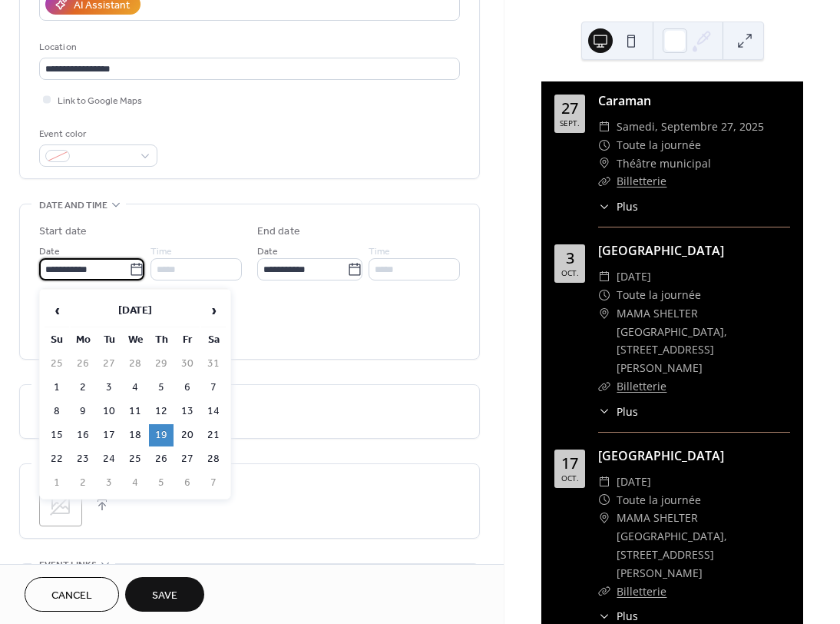 The image size is (840, 624). Describe the element at coordinates (97, 134) in the screenshot. I see `div: Event color` at that location.